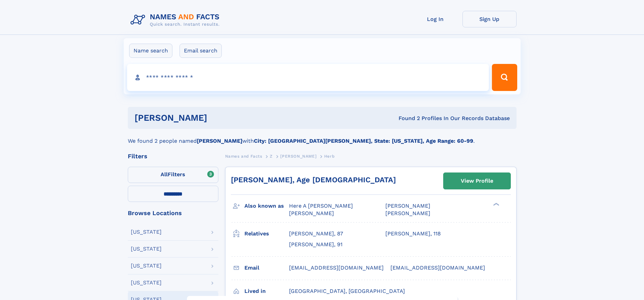 Image resolution: width=644 pixels, height=300 pixels. Describe the element at coordinates (271, 157) in the screenshot. I see `span: Z` at that location.